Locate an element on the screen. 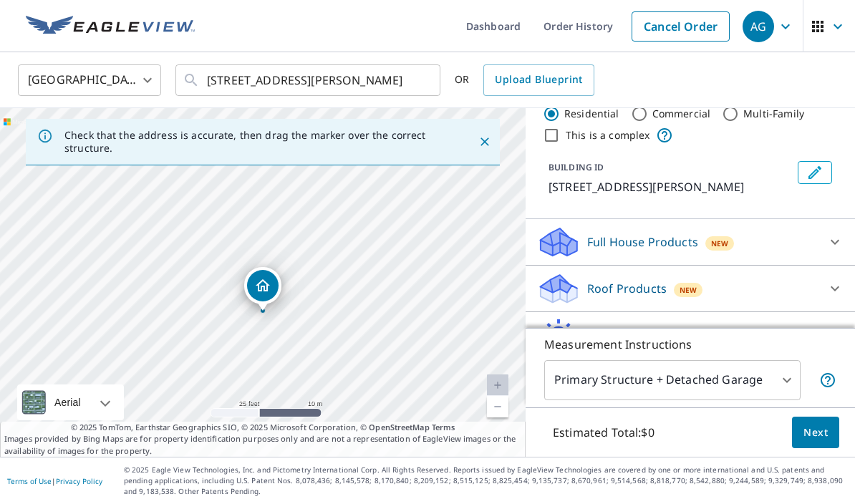  p: Roof Products is located at coordinates (627, 288).